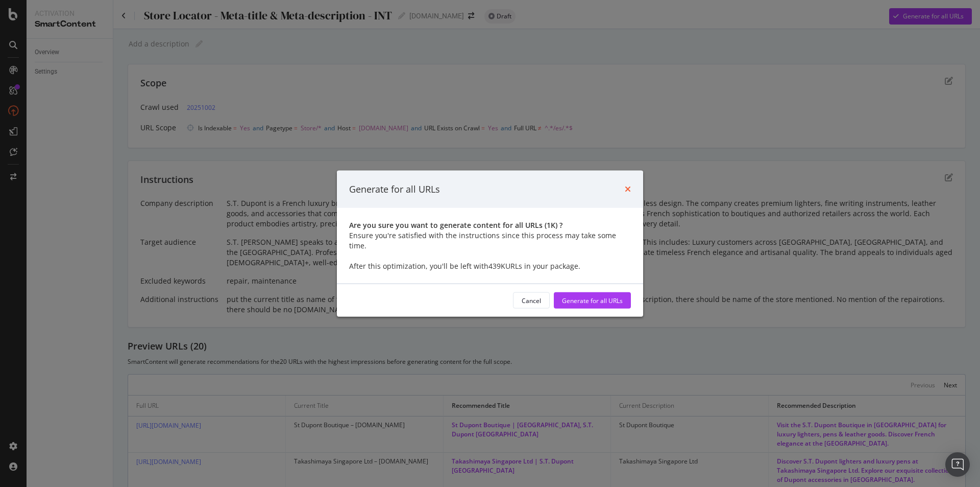 The width and height of the screenshot is (980, 487). Describe the element at coordinates (531, 301) in the screenshot. I see `button: Cancel` at that location.